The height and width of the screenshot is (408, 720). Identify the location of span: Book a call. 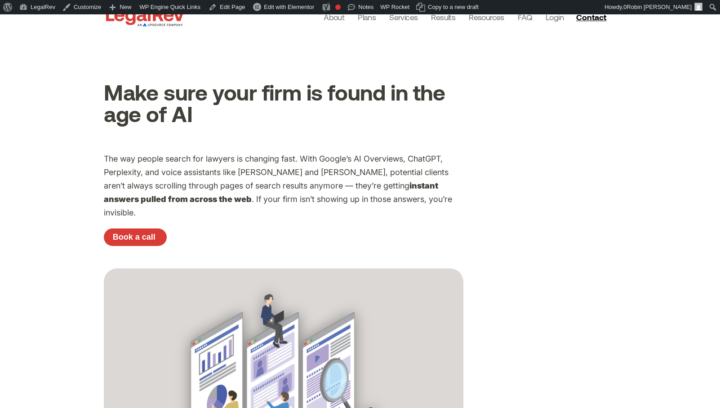
(134, 237).